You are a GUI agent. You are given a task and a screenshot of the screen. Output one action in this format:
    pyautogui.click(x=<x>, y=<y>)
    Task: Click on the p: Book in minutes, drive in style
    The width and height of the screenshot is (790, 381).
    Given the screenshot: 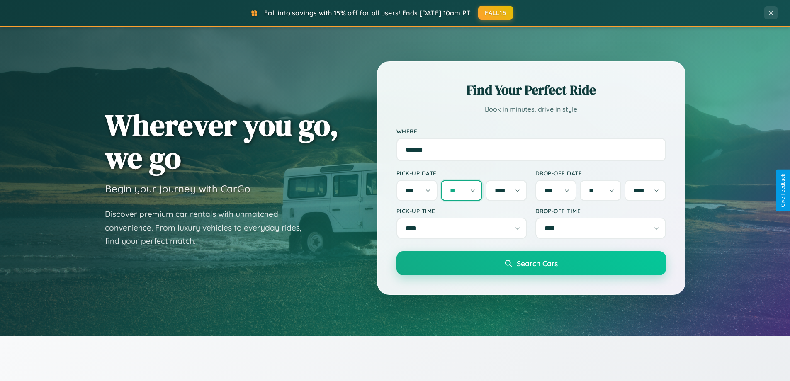 What is the action you would take?
    pyautogui.click(x=531, y=109)
    